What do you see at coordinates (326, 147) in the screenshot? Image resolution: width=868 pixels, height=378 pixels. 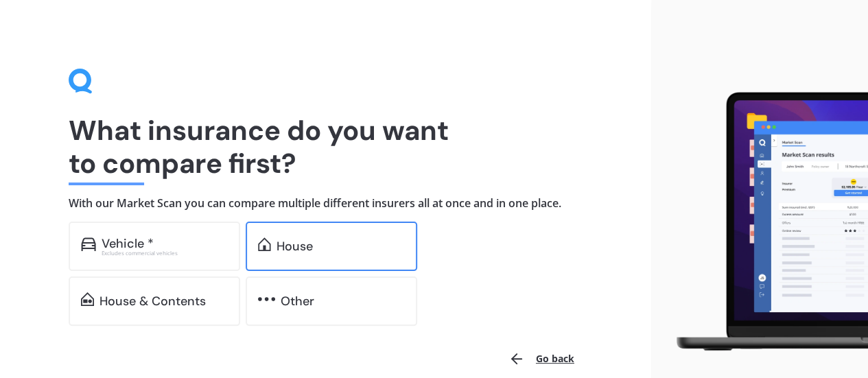 I see `h1: What insurance do you want to compare first?` at bounding box center [326, 147].